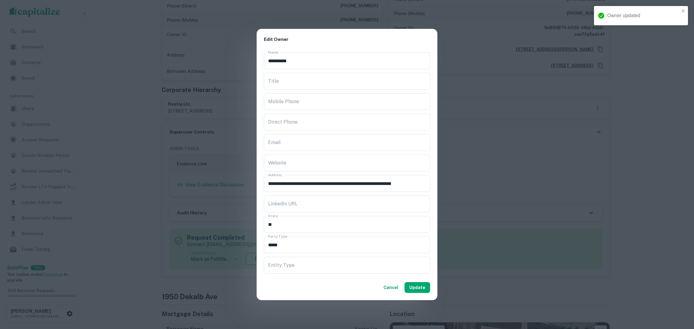  What do you see at coordinates (347, 39) in the screenshot?
I see `h2: Edit Owner` at bounding box center [347, 39].